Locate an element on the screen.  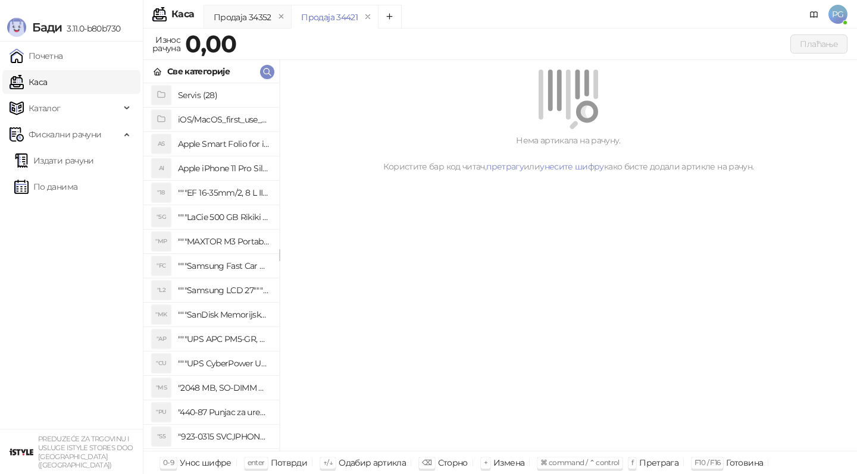
a: унесите шифру is located at coordinates (572, 167).